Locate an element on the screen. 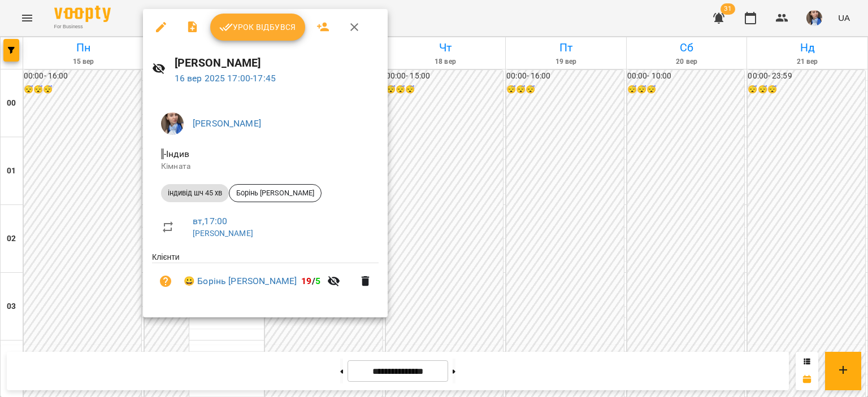 Image resolution: width=868 pixels, height=397 pixels. span: 19 is located at coordinates (306, 281).